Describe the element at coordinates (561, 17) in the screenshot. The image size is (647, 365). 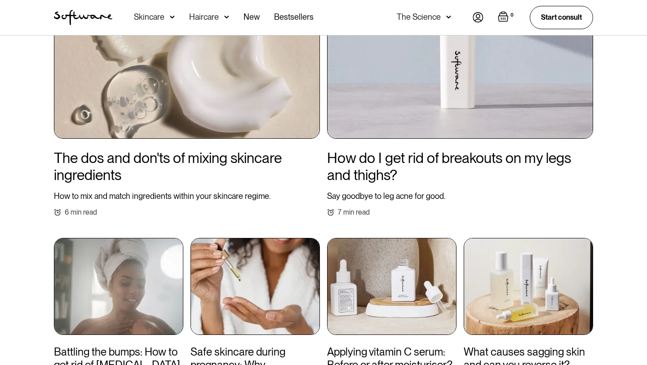
I see `a: Start consult` at that location.